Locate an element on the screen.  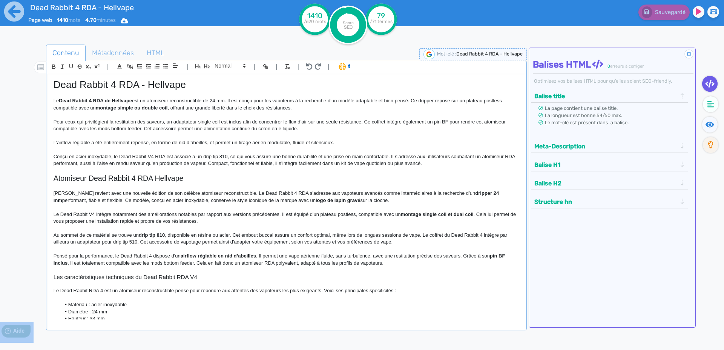
input: title is located at coordinates (137, 8).